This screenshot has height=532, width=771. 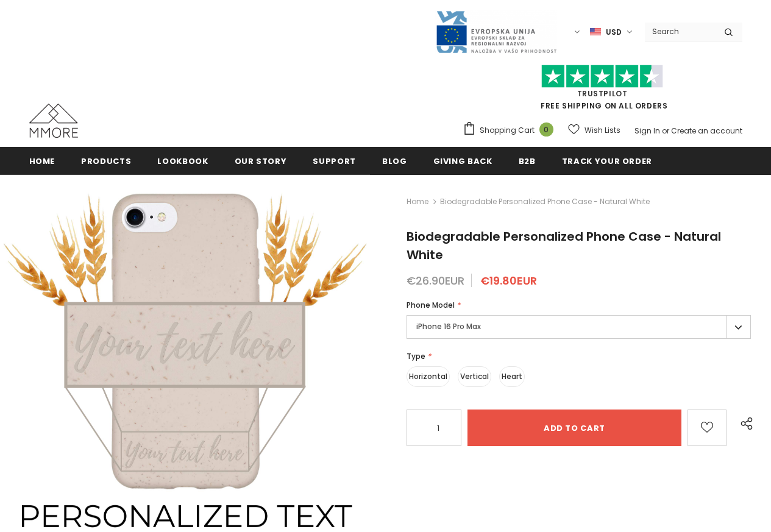 I want to click on span: Track your order, so click(x=607, y=161).